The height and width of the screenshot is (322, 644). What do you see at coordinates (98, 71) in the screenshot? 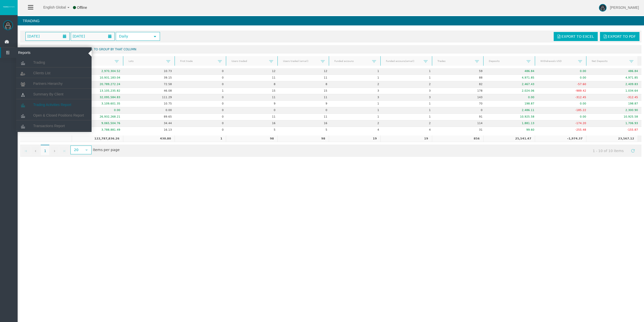
I see `td: 2,970,304.52` at bounding box center [98, 71].